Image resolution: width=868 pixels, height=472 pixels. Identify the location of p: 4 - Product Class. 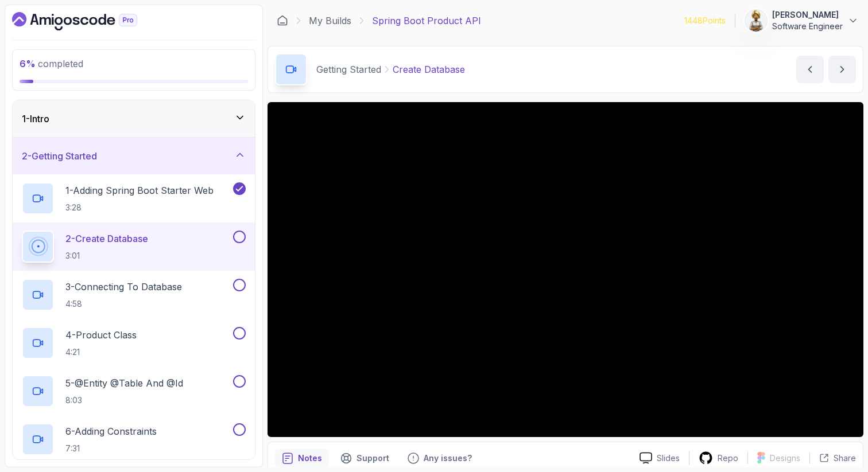
(101, 335).